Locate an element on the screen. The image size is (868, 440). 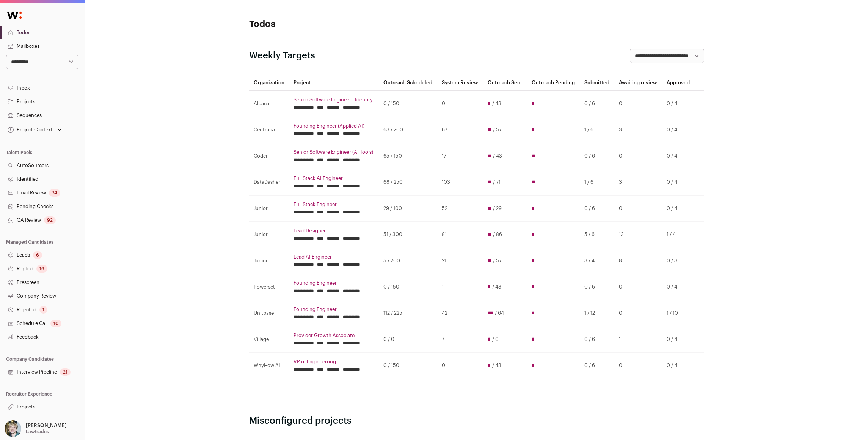
td: 5 / 200 is located at coordinates (408, 261).